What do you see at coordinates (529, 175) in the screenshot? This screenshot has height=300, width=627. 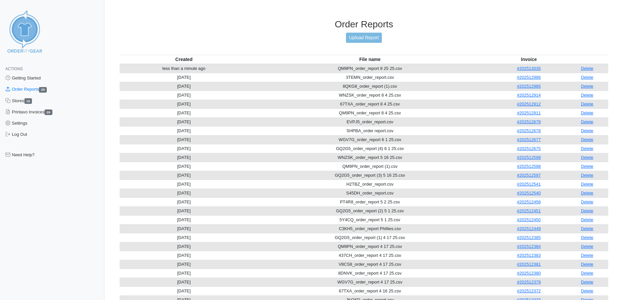 I see `a: #202512597` at bounding box center [529, 175].